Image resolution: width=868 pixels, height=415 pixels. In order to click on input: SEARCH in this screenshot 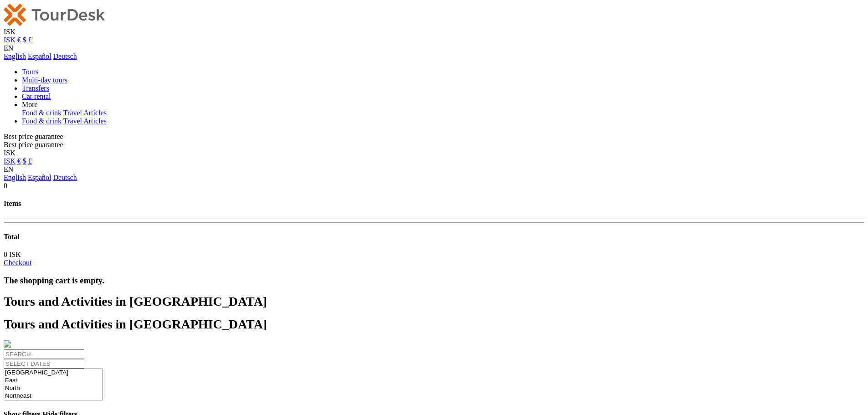, I will do `click(44, 354)`.